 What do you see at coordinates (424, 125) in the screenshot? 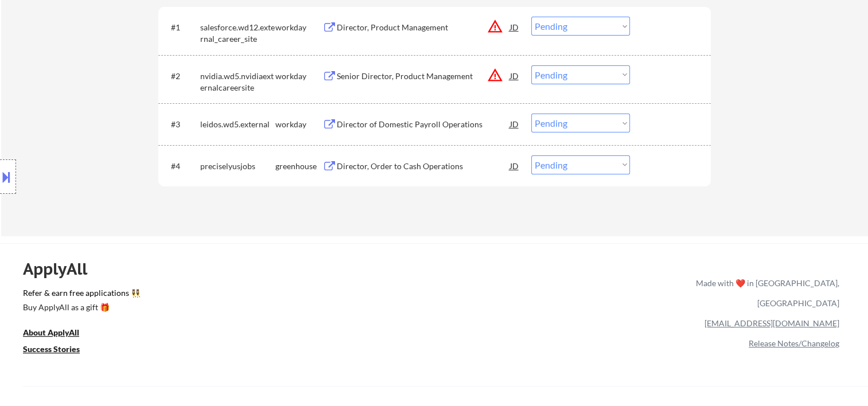
I see `div: Director of Domestic Payroll Operations` at bounding box center [424, 125].